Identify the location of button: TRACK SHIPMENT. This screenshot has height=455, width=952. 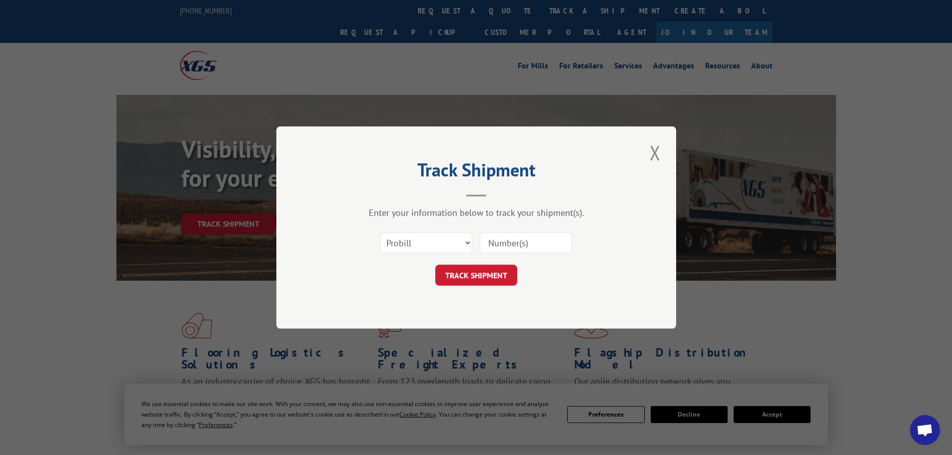
(476, 275).